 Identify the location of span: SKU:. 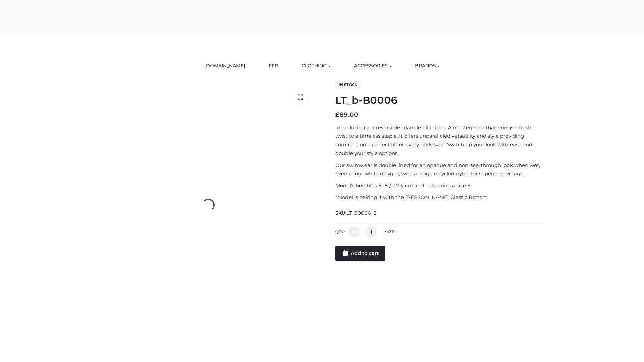
(356, 213).